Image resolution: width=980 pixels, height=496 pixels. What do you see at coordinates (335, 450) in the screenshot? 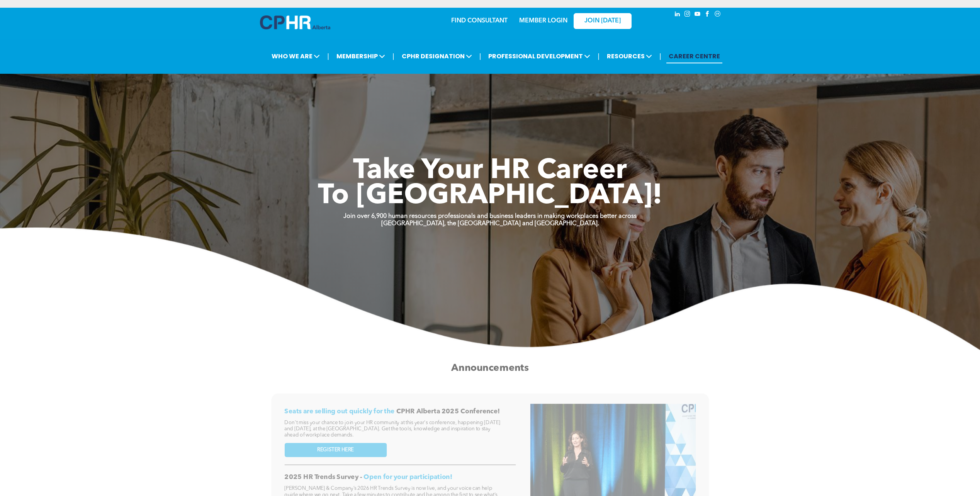
I see `span: REGISTER HERE` at bounding box center [335, 450].